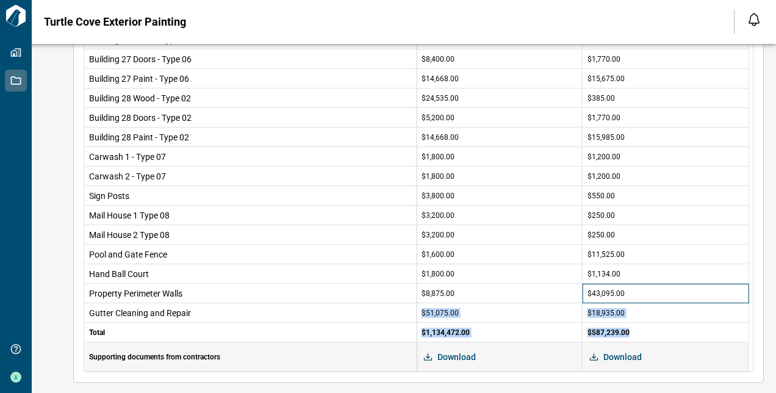 The image size is (776, 393). Describe the element at coordinates (606, 79) in the screenshot. I see `span: $15,675.00` at that location.